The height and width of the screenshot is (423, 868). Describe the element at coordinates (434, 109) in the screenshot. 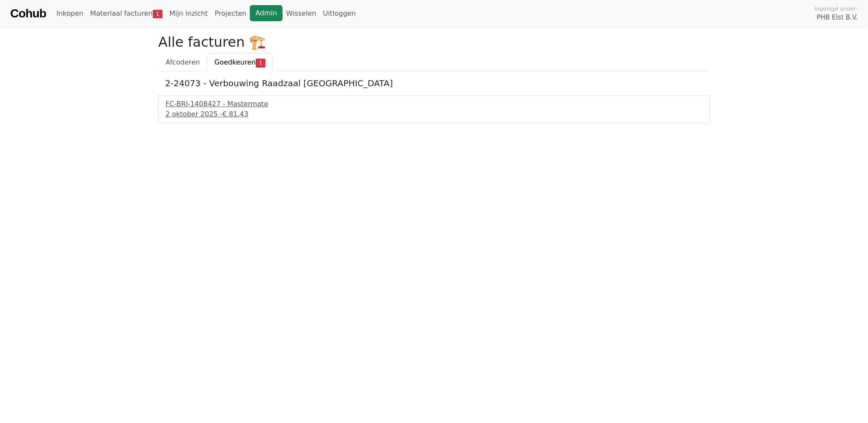

I see `a: FC-BRI-1408427 - Mastermate2 oktober 2025 -€ 81.43` at that location.